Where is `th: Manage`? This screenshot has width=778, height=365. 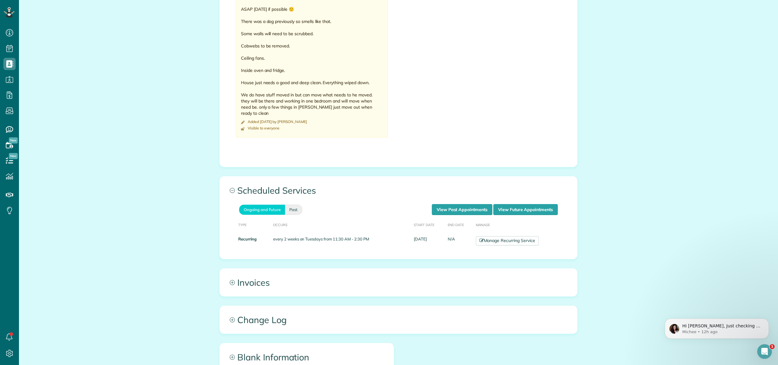 th: Manage is located at coordinates (521, 224).